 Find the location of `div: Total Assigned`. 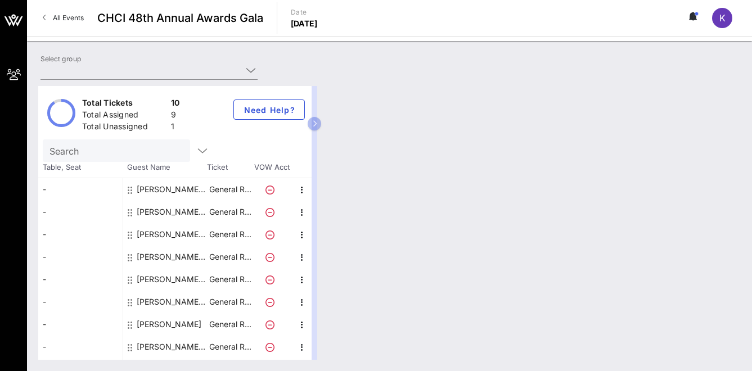

div: Total Assigned is located at coordinates (124, 116).